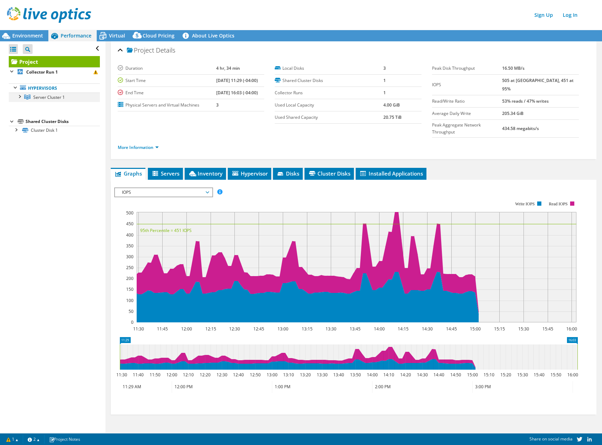 The image size is (602, 445). What do you see at coordinates (467, 129) in the screenshot?
I see `label: Peak Aggregate Network Throughput` at bounding box center [467, 129].